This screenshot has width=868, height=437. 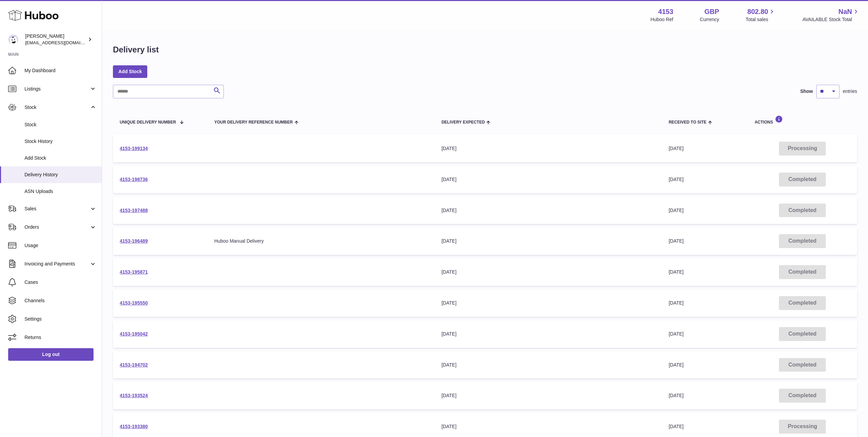 What do you see at coordinates (57, 209) in the screenshot?
I see `span: Sales` at bounding box center [57, 209].